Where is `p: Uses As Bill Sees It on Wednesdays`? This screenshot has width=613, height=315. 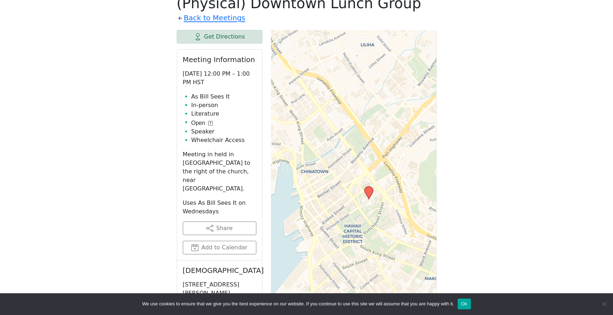 p: Uses As Bill Sees It on Wednesdays is located at coordinates (220, 208).